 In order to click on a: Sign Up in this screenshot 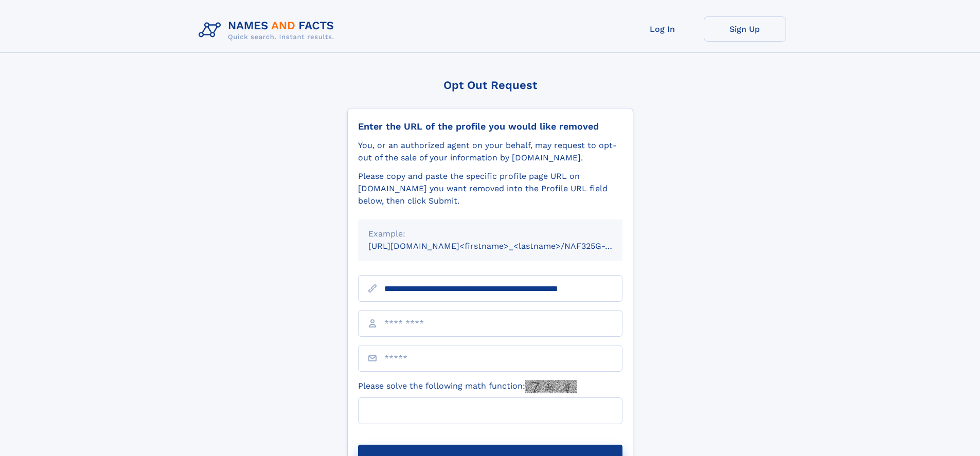, I will do `click(745, 29)`.